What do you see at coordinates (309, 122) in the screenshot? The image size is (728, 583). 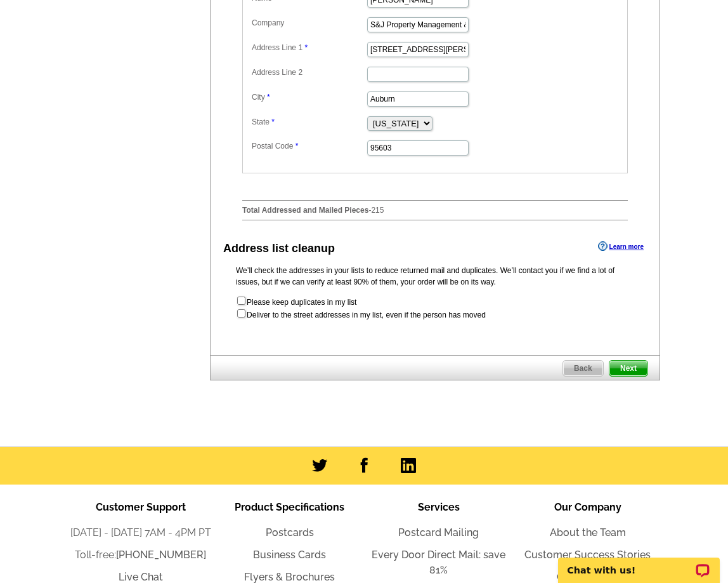 I see `label: State` at bounding box center [309, 122].